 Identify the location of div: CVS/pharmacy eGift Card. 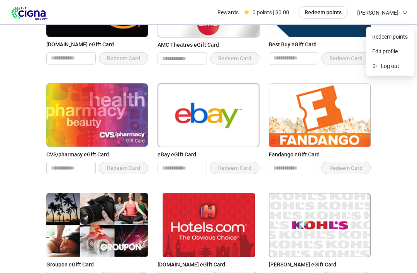
(97, 154).